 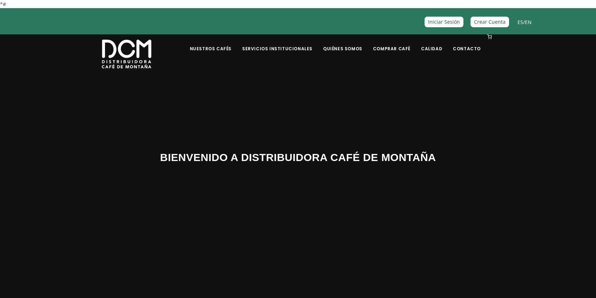 I want to click on h3: BIENVENIDO A DISTRIBUIDORA CAFÉ DE MONTAÑA, so click(x=298, y=157).